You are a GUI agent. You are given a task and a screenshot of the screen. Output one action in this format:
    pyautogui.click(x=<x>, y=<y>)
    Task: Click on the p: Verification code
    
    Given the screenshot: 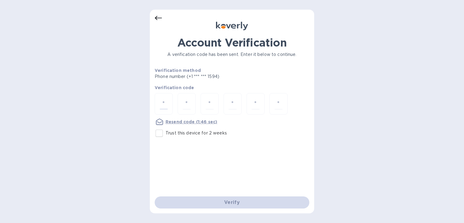 What is the action you would take?
    pyautogui.click(x=232, y=88)
    